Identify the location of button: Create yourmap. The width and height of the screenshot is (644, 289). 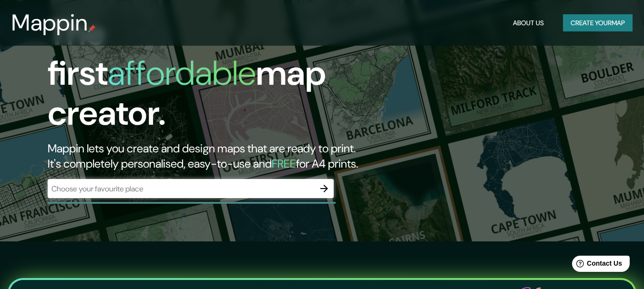
(598, 23).